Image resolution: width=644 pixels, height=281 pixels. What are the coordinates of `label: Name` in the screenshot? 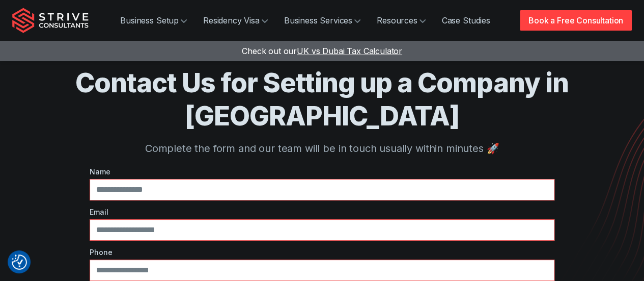 It's located at (322, 171).